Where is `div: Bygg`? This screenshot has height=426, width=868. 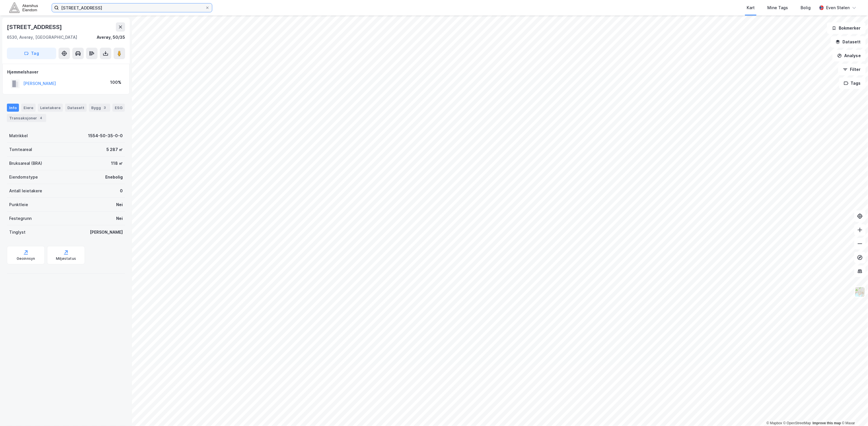 div: Bygg is located at coordinates (100, 107).